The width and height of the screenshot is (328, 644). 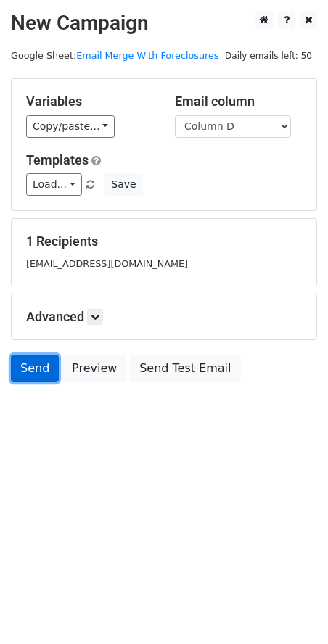 What do you see at coordinates (70, 126) in the screenshot?
I see `a: Copy/paste...` at bounding box center [70, 126].